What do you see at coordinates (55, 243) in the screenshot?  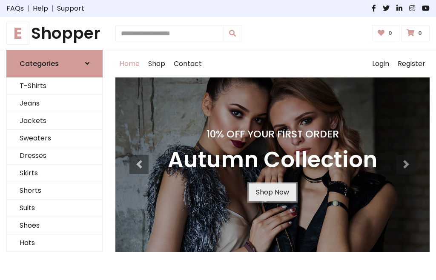 I see `a: Hats` at bounding box center [55, 243].